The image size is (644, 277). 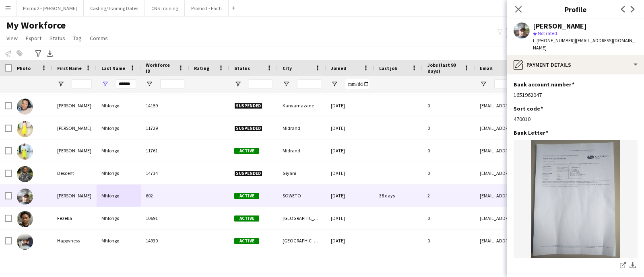 I want to click on img: Canecia Shereen Mhlongo, so click(x=25, y=106).